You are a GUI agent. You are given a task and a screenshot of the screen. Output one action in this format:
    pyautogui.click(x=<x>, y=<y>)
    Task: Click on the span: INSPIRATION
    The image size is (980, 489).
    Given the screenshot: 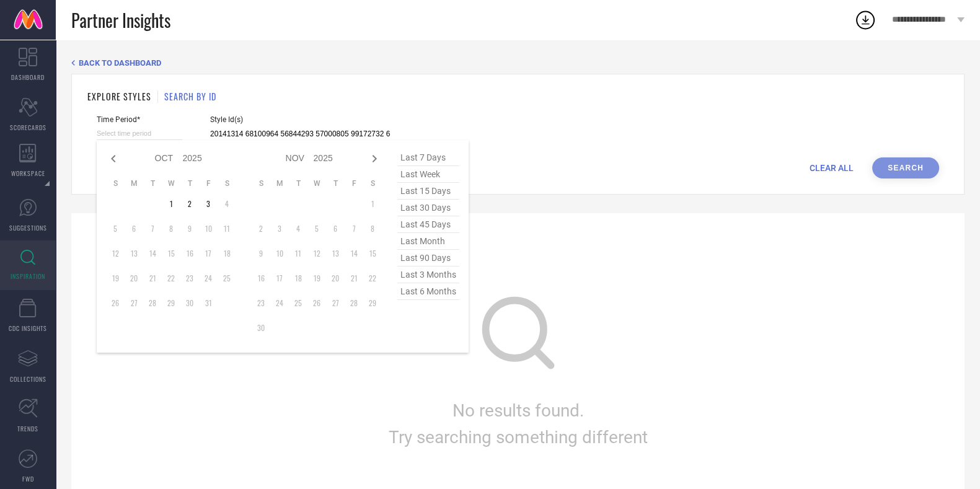 What is the action you would take?
    pyautogui.click(x=28, y=275)
    